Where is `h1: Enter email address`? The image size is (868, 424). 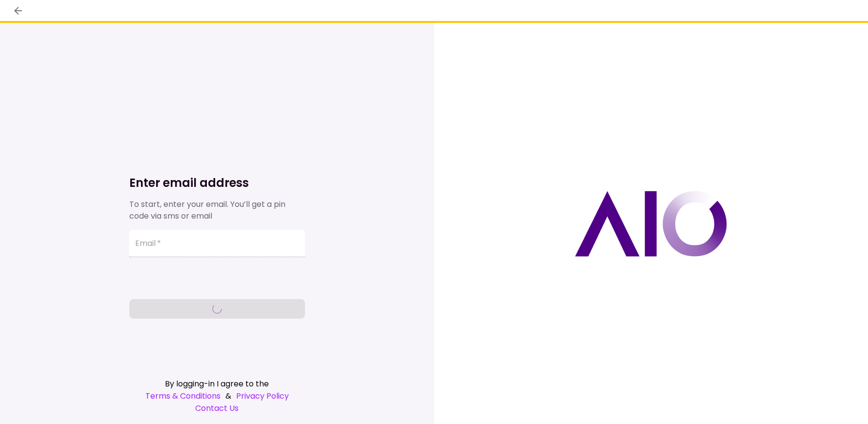 h1: Enter email address is located at coordinates (217, 183).